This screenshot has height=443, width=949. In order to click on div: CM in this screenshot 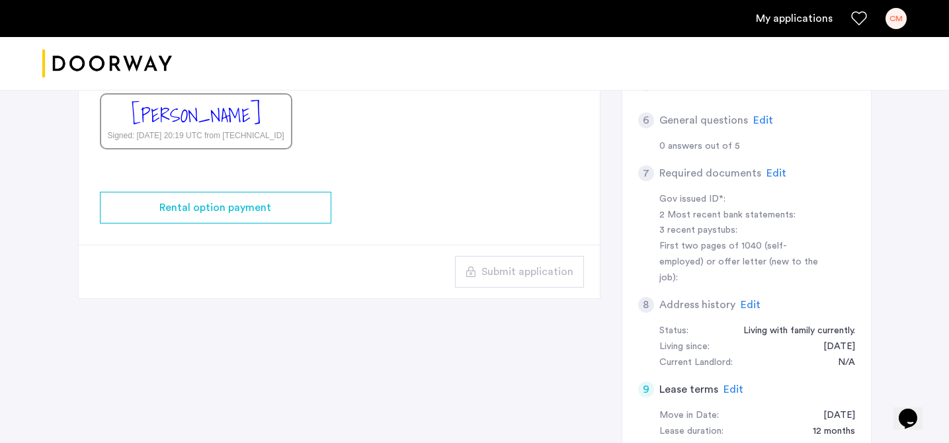, I will do `click(896, 19)`.